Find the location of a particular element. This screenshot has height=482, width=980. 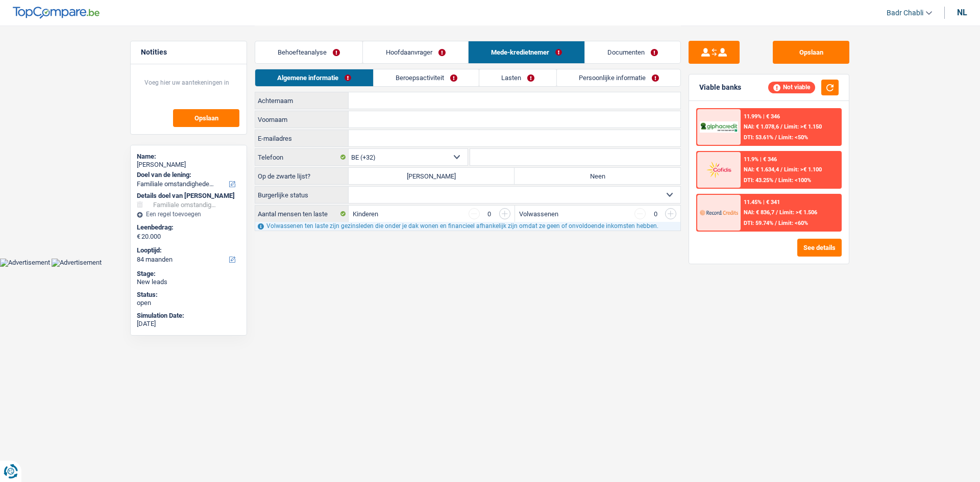

img: Alphacredit is located at coordinates (718, 127).